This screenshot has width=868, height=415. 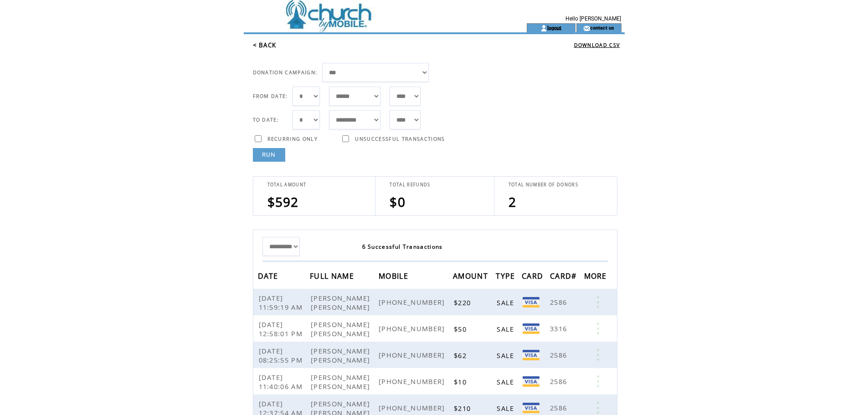 What do you see at coordinates (395, 276) in the screenshot?
I see `a: MOBILE` at bounding box center [395, 276].